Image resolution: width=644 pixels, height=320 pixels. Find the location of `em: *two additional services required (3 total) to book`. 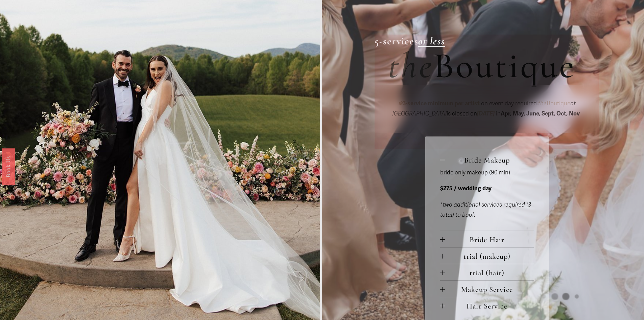

em: *two additional services required (3 total) to book is located at coordinates (485, 210).